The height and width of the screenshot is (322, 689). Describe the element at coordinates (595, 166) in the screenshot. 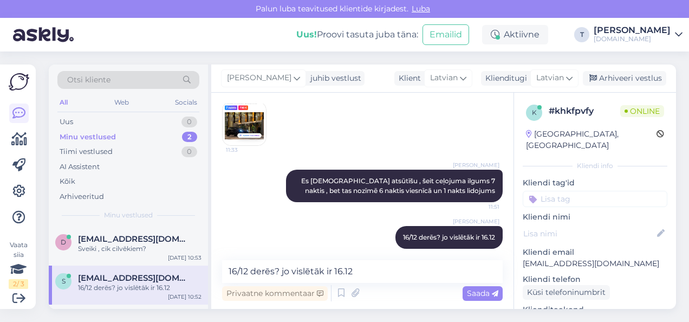

I see `div: Kliendi info` at that location.